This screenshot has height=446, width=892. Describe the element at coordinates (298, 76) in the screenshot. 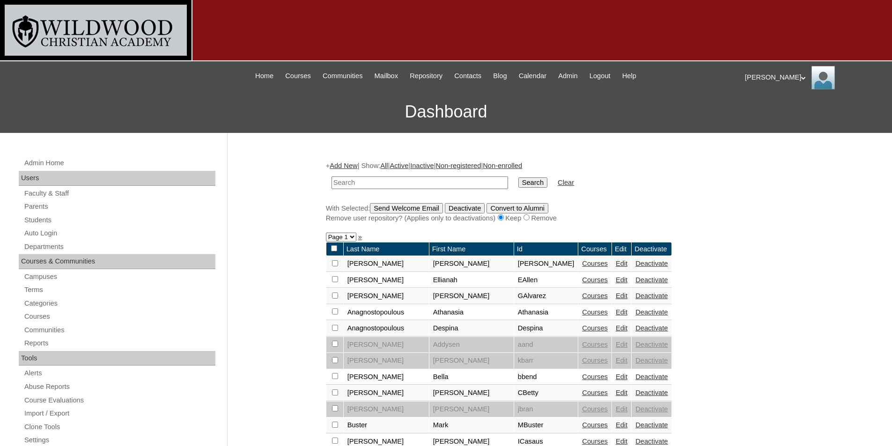

I see `span: Courses` at that location.